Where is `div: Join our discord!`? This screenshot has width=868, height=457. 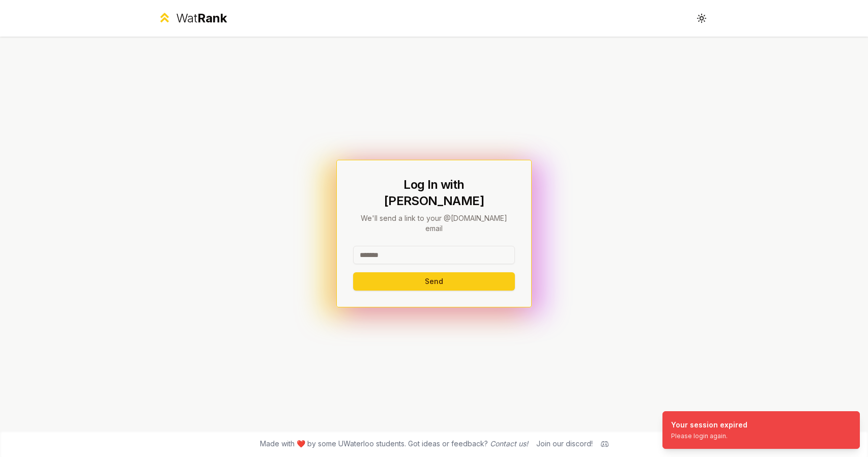
div: Join our discord! is located at coordinates (564, 443).